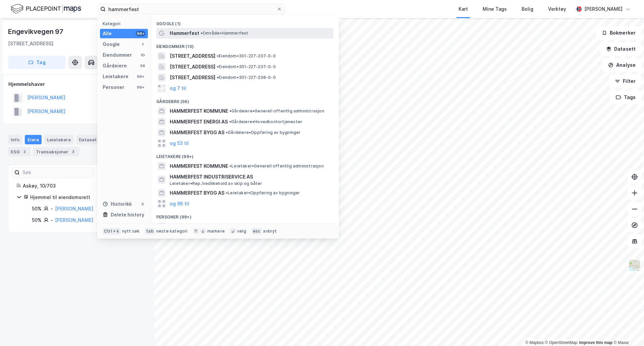 This screenshot has height=346, width=644. I want to click on input: Søk, so click(57, 172).